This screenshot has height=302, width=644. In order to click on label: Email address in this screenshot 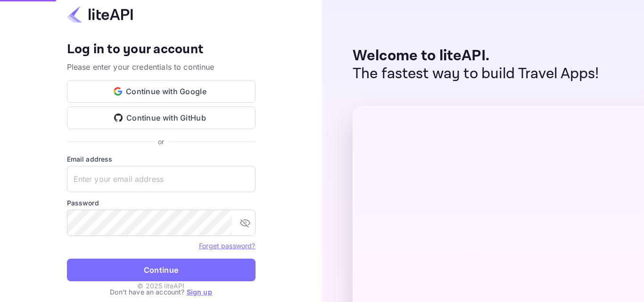, I will do `click(161, 159)`.